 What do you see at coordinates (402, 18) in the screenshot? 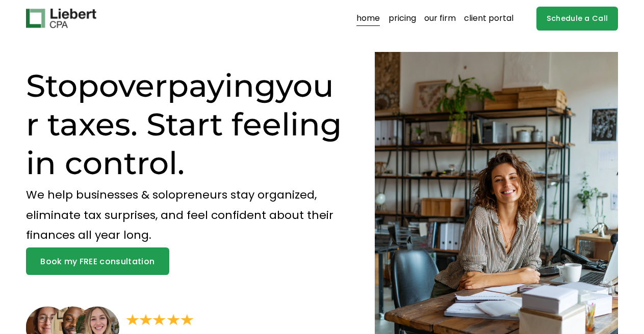
I see `a: pricing` at bounding box center [402, 18].